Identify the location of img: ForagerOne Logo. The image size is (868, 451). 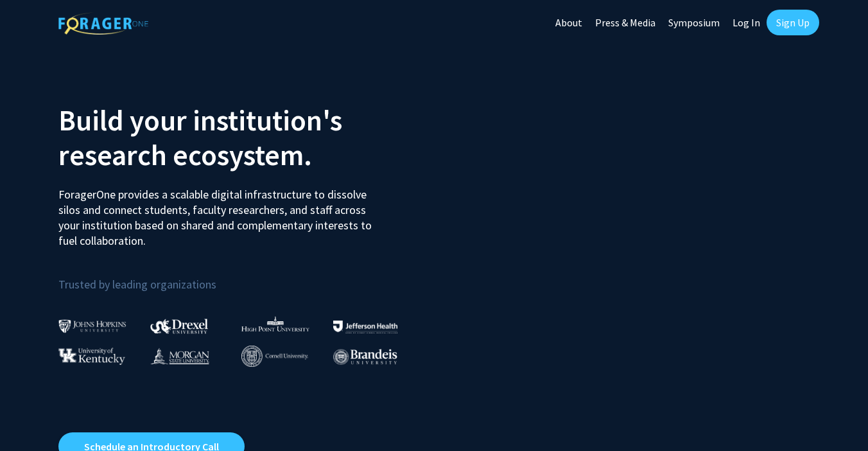
(103, 23).